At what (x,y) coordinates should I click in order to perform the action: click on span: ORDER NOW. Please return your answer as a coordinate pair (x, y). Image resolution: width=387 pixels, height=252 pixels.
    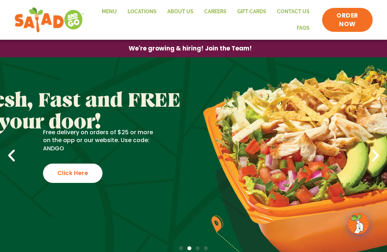
    Looking at the image, I should click on (347, 20).